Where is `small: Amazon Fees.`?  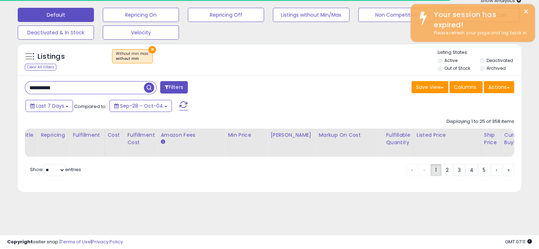
small: Amazon Fees. is located at coordinates (163, 142).